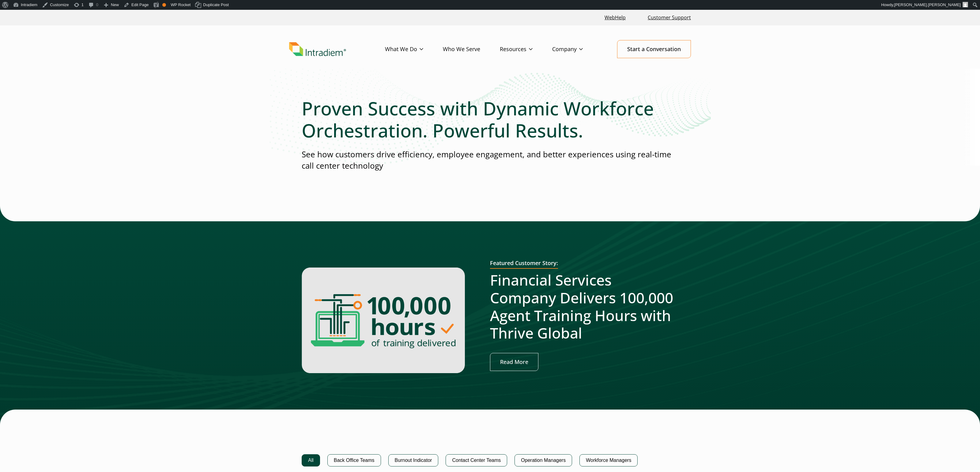 The height and width of the screenshot is (472, 980). Describe the element at coordinates (477, 461) in the screenshot. I see `button: Contact Center Teams` at that location.